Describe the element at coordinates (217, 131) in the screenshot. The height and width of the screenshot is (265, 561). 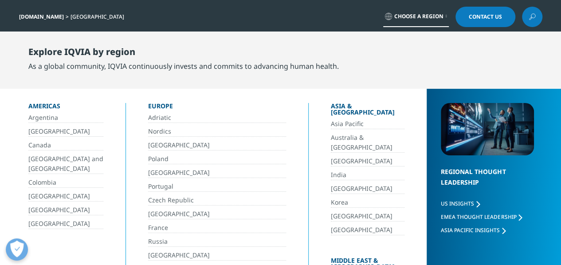
I see `a: Nordics` at that location.